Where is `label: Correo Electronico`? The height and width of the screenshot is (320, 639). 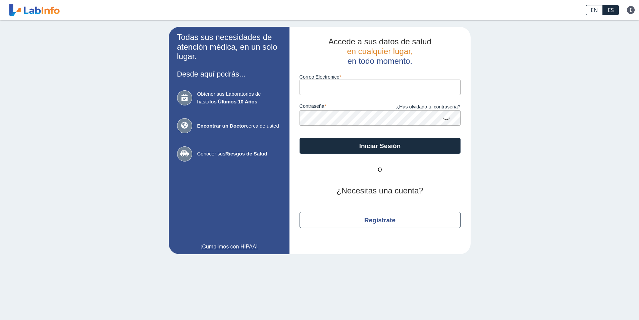 label: Correo Electronico is located at coordinates (380, 77).